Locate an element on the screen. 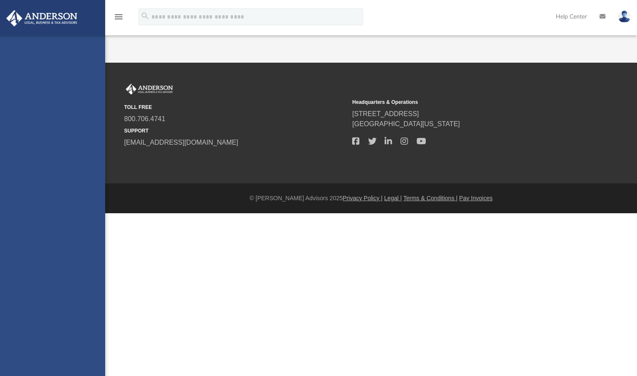  a: 800.706.4741 is located at coordinates (145, 119).